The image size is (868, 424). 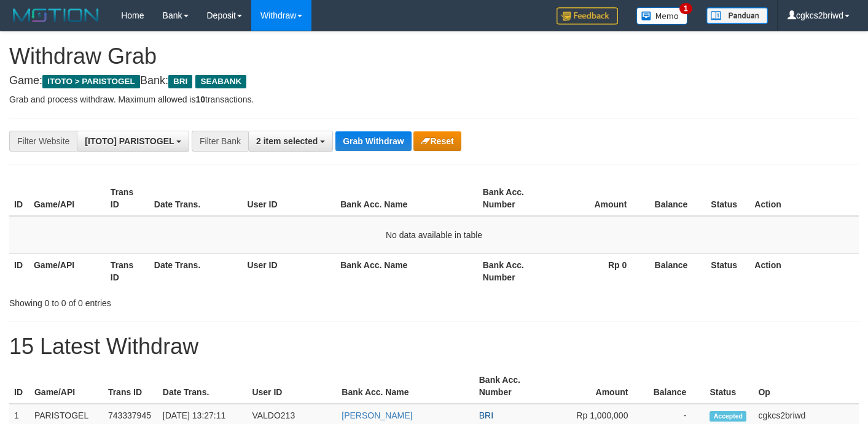 What do you see at coordinates (663, 16) in the screenshot?
I see `img: Button%20Memo.svg` at bounding box center [663, 16].